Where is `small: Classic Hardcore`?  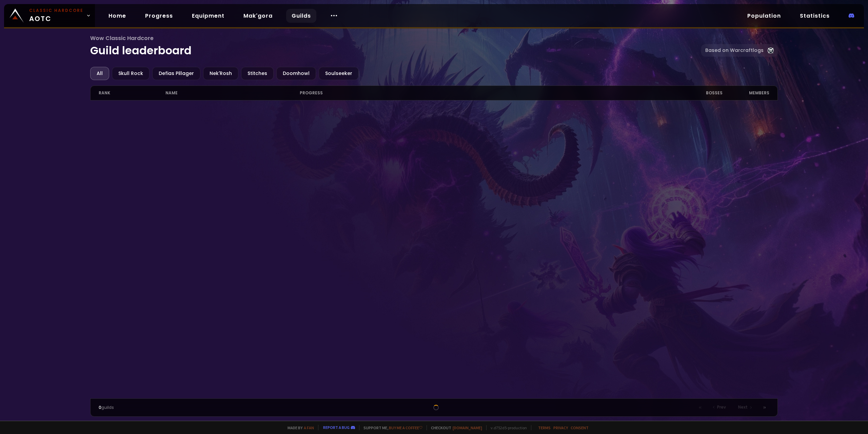
small: Classic Hardcore is located at coordinates (56, 11).